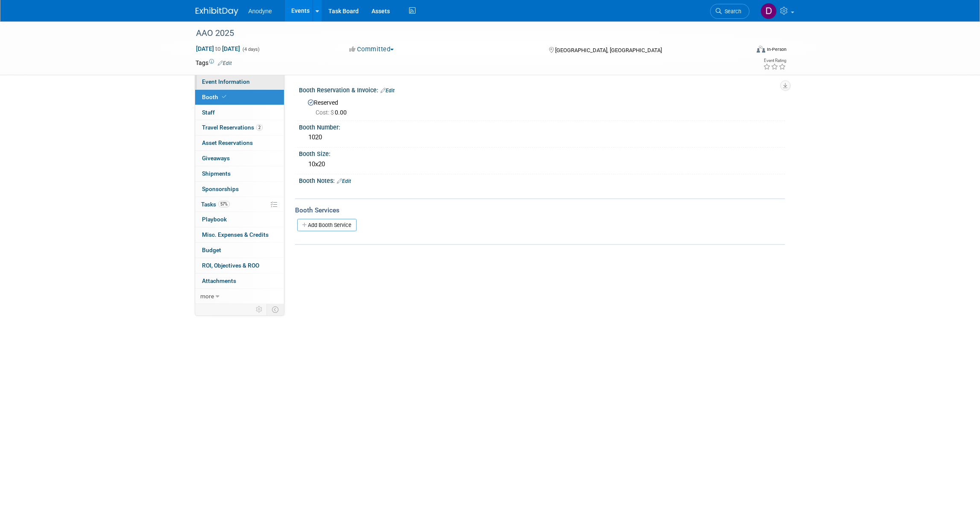 The width and height of the screenshot is (980, 512). I want to click on span: 2, so click(259, 127).